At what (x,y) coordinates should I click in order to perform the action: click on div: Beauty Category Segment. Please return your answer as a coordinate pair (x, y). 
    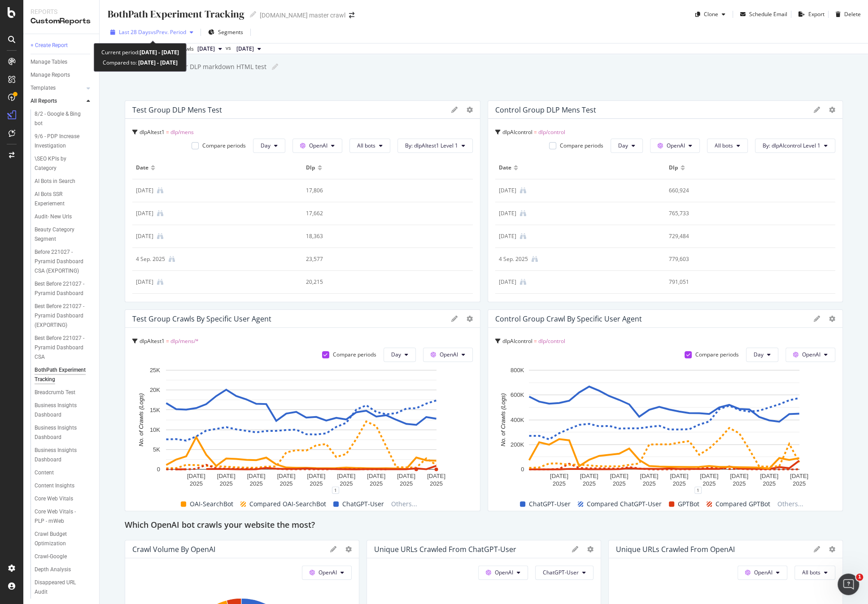
    Looking at the image, I should click on (60, 235).